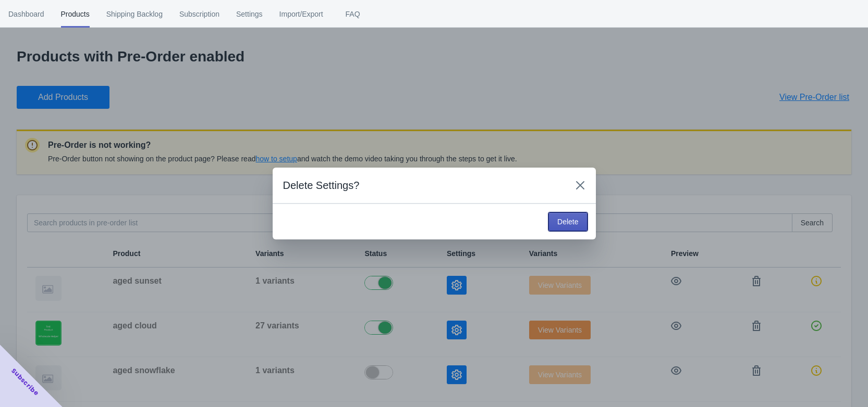  What do you see at coordinates (26, 14) in the screenshot?
I see `span: Dashboard` at bounding box center [26, 14].